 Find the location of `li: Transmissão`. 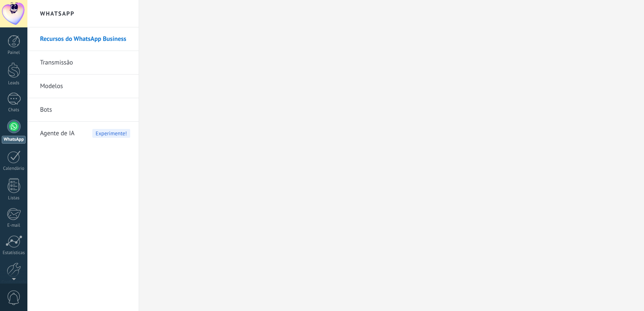

li: Transmissão is located at coordinates (83, 63).